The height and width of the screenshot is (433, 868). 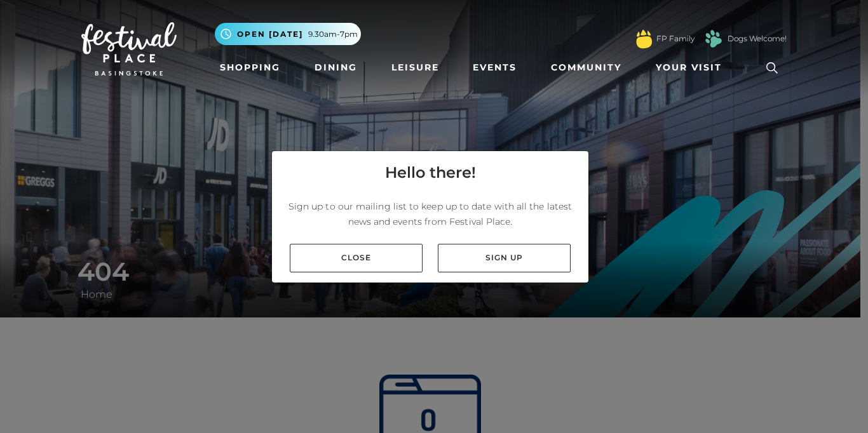 I want to click on a: FP Family, so click(x=676, y=39).